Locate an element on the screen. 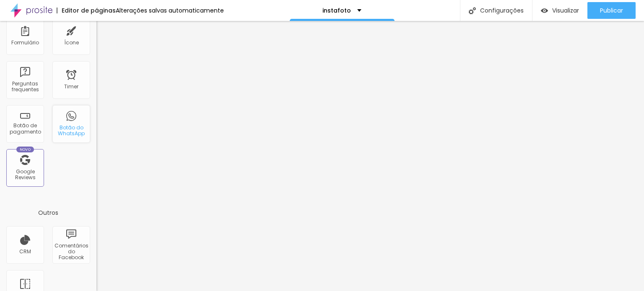 The width and height of the screenshot is (644, 291). div: Alterações salvas automaticamente is located at coordinates (170, 10).